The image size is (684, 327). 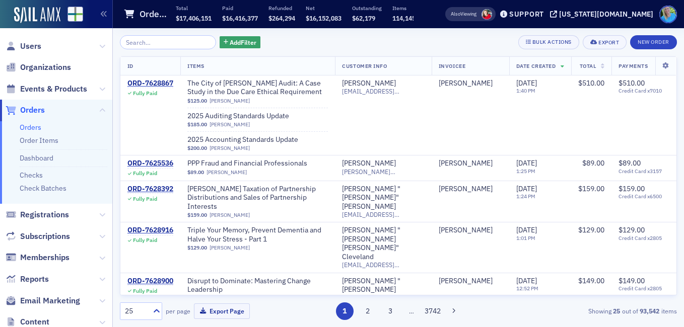 What do you see at coordinates (44, 215) in the screenshot?
I see `span: Registrations` at bounding box center [44, 215].